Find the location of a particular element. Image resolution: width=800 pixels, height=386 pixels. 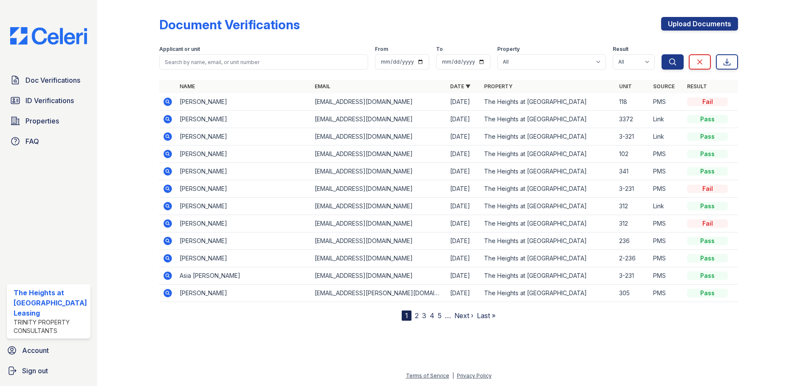

td: 118 is located at coordinates (632, 102).